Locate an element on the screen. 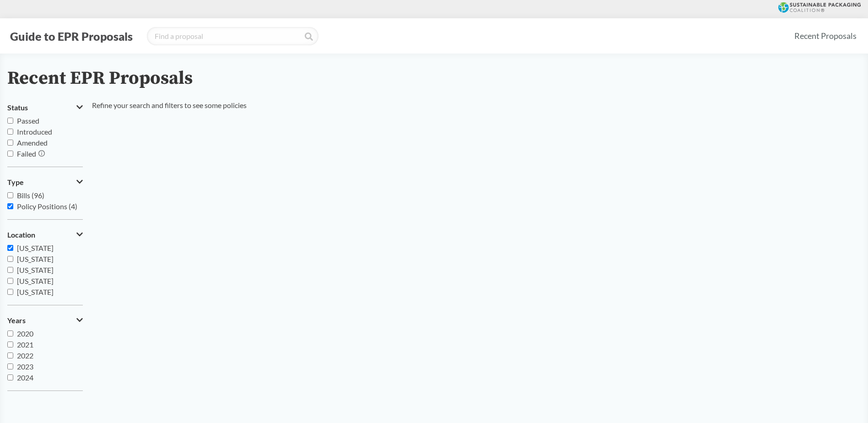 The image size is (868, 423). input: Find a proposal is located at coordinates (233, 36).